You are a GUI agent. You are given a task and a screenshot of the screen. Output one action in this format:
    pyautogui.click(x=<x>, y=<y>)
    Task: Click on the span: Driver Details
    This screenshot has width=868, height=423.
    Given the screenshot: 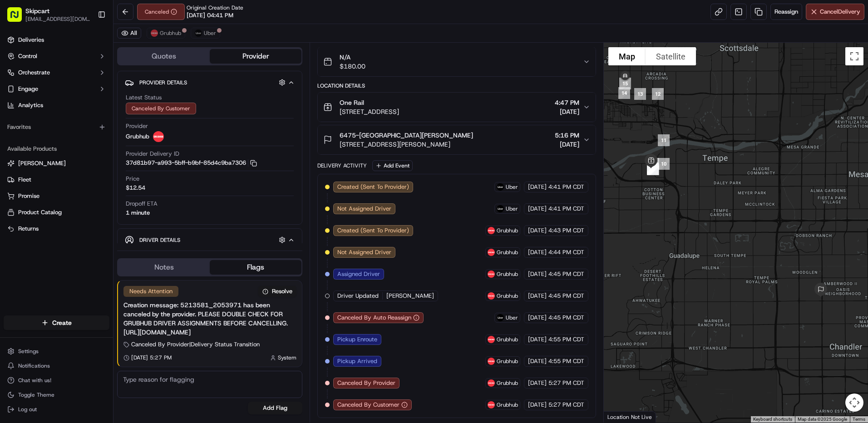 What is the action you would take?
    pyautogui.click(x=159, y=240)
    